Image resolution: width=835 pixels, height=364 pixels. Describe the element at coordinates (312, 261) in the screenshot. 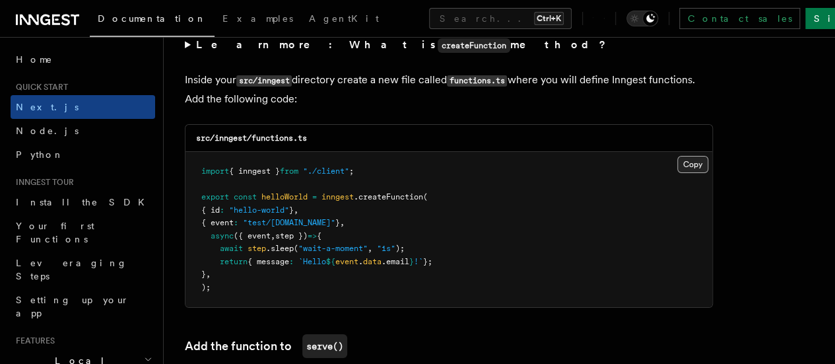

I see `span: `Hello` at that location.